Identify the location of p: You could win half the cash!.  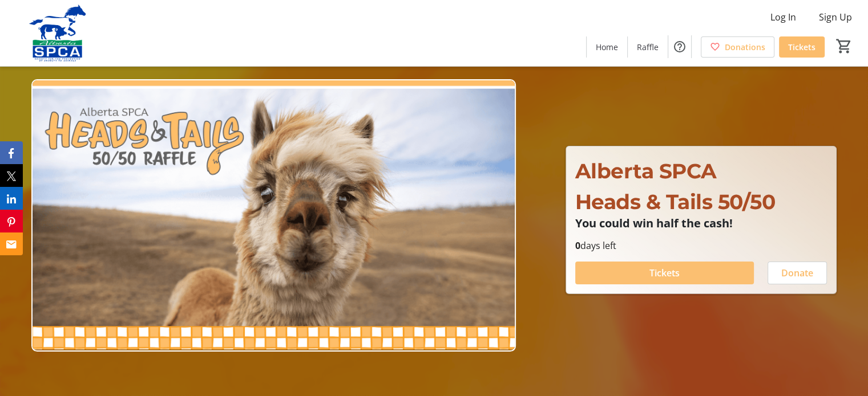
(701, 223).